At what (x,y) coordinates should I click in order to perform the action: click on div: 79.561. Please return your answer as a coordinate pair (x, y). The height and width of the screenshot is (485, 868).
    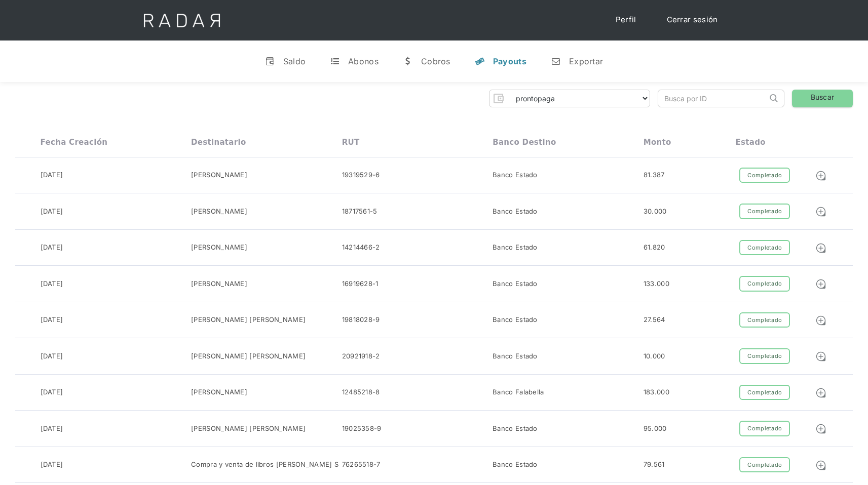
    Looking at the image, I should click on (654, 465).